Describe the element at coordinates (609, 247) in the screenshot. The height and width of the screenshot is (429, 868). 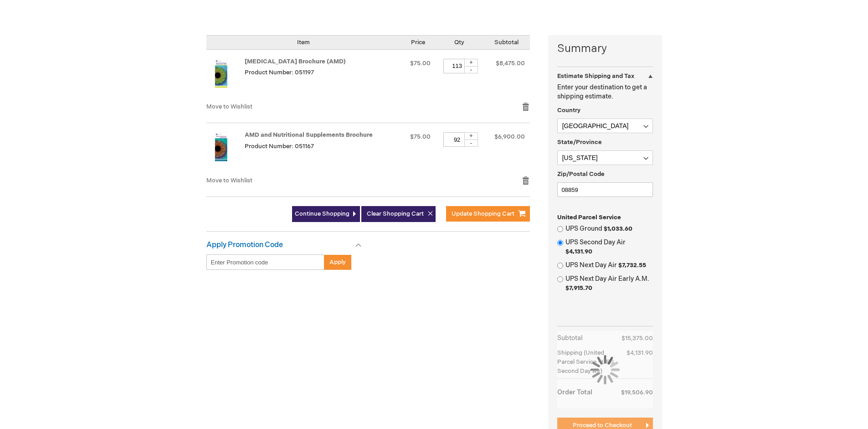
I see `label: UPS Second Day Air` at that location.